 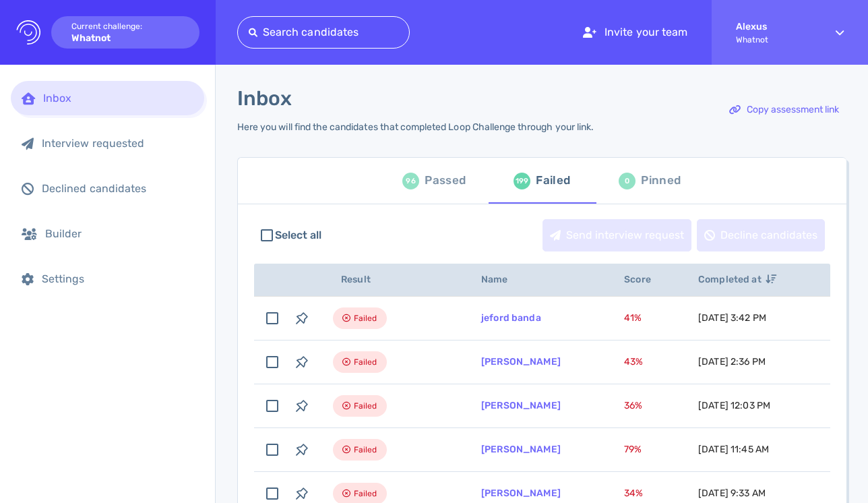 What do you see at coordinates (118, 98) in the screenshot?
I see `div: Inbox` at bounding box center [118, 98].